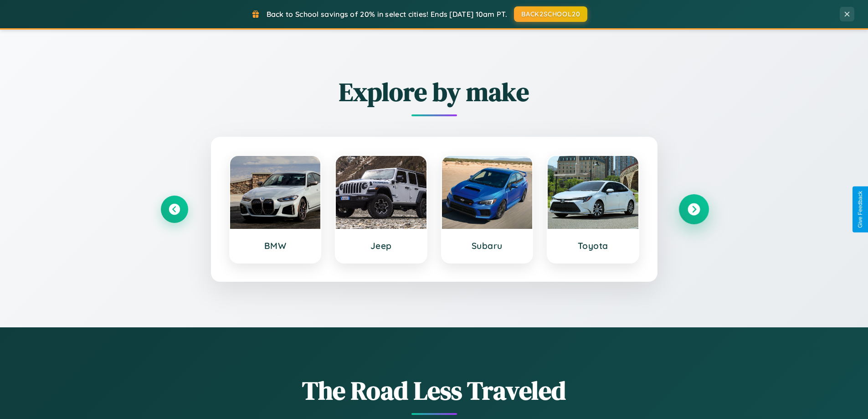 This screenshot has height=419, width=868. I want to click on div: Give Feedback, so click(860, 209).